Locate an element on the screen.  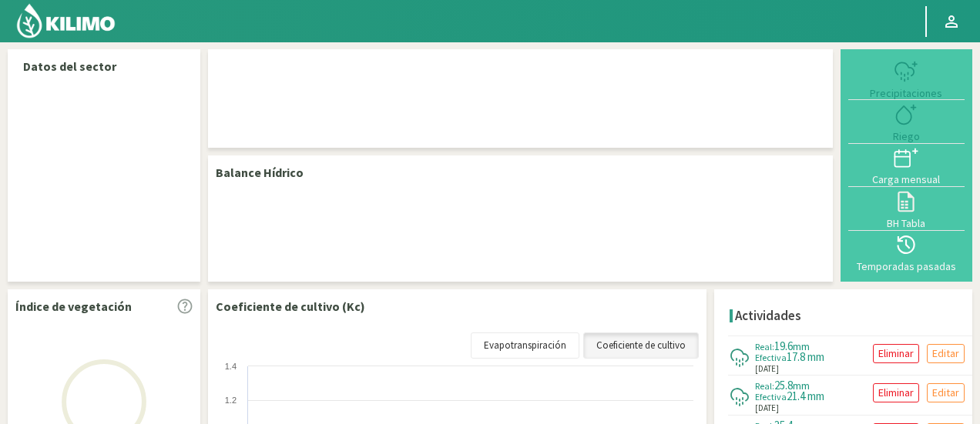
div: Temporadas pasadas is located at coordinates (906, 267).